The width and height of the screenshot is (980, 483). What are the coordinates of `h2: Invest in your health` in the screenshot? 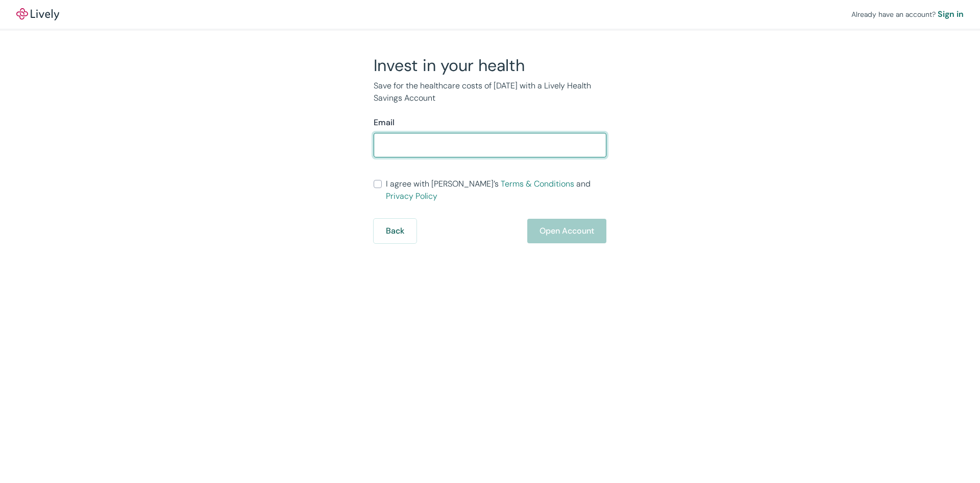 It's located at (490, 65).